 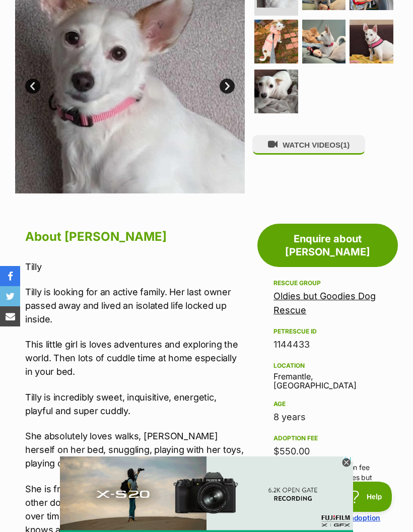 What do you see at coordinates (135, 404) in the screenshot?
I see `p: Tilly is incredibly sweet, inquisitive, energetic, playful and super cuddly.` at bounding box center [135, 404].